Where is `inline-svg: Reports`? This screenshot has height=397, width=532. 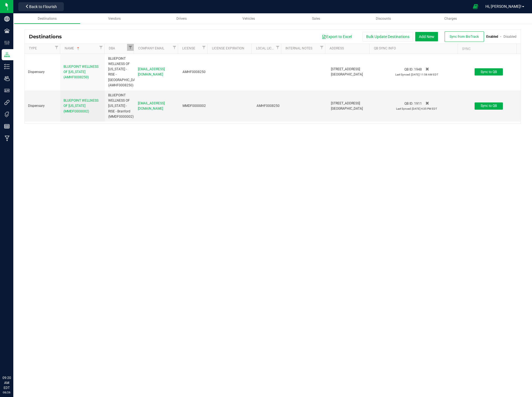
inline-svg: Reports is located at coordinates (7, 126).